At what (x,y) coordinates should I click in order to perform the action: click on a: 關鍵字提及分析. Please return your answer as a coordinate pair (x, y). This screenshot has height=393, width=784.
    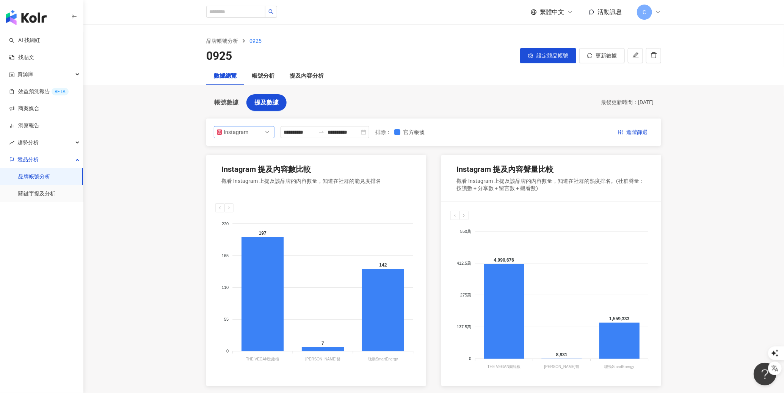
    Looking at the image, I should click on (37, 194).